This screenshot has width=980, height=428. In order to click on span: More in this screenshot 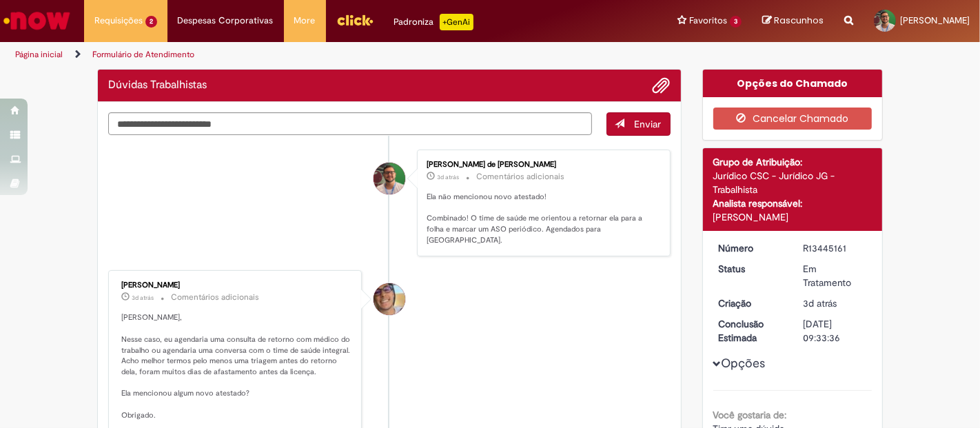, I will do `click(305, 21)`.